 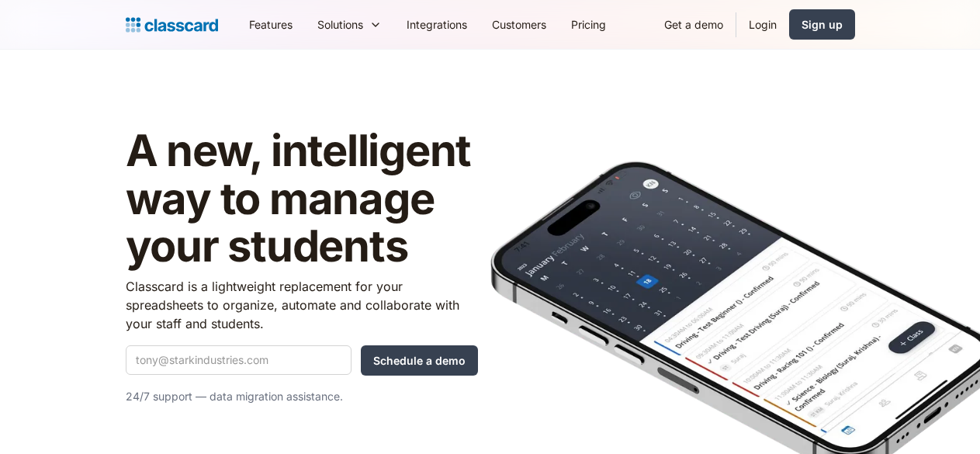 I want to click on a: Customers, so click(x=519, y=24).